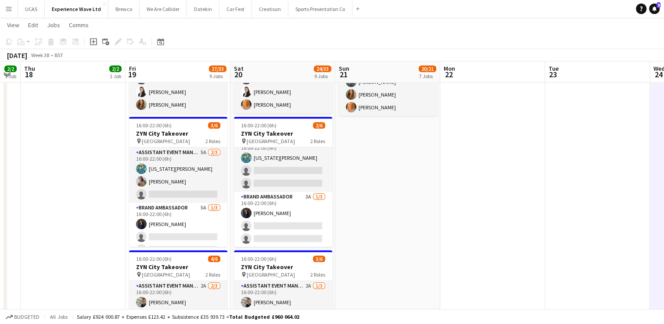 The width and height of the screenshot is (664, 324). I want to click on button: Brewco, so click(124, 9).